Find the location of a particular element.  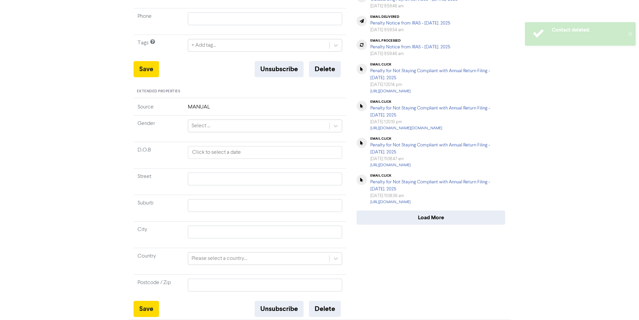

div: Chat Widget is located at coordinates (597, 283).